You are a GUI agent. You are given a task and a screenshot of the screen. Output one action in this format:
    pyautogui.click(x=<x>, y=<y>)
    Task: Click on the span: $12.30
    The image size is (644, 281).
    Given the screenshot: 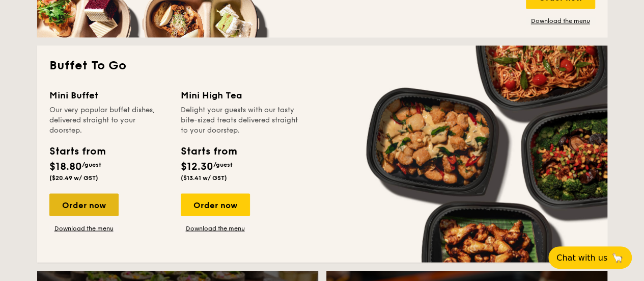 What is the action you would take?
    pyautogui.click(x=197, y=166)
    